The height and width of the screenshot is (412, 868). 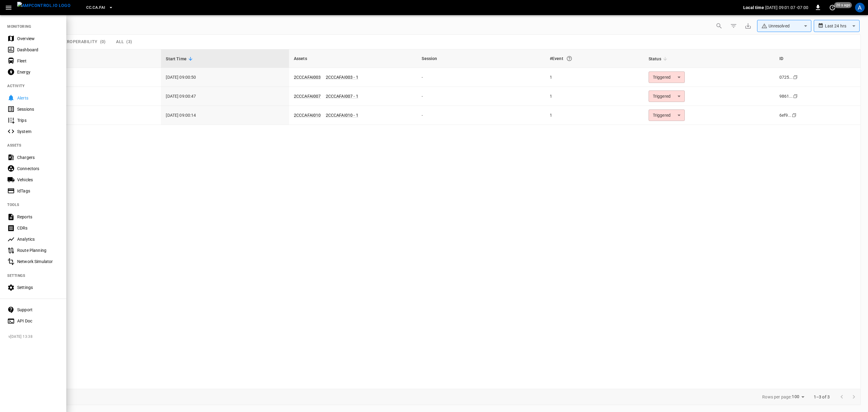 I want to click on button: set refresh interval, so click(x=832, y=7).